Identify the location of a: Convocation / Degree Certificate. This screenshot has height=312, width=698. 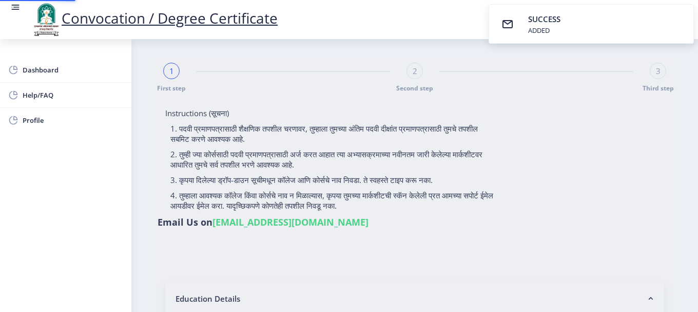
(154, 18).